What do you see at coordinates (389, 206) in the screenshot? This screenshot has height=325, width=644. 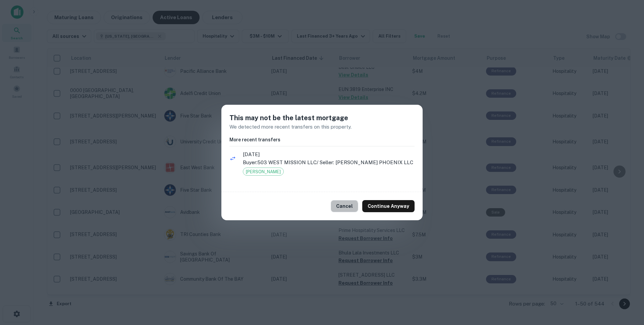 I see `button: Continue Anyway` at bounding box center [389, 206].